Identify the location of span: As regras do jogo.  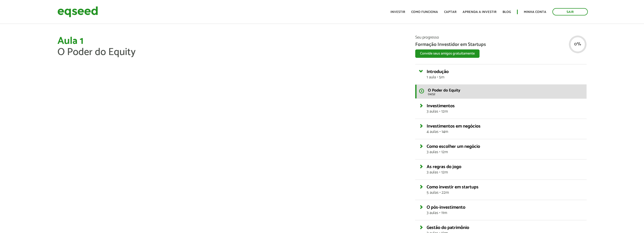
(444, 167).